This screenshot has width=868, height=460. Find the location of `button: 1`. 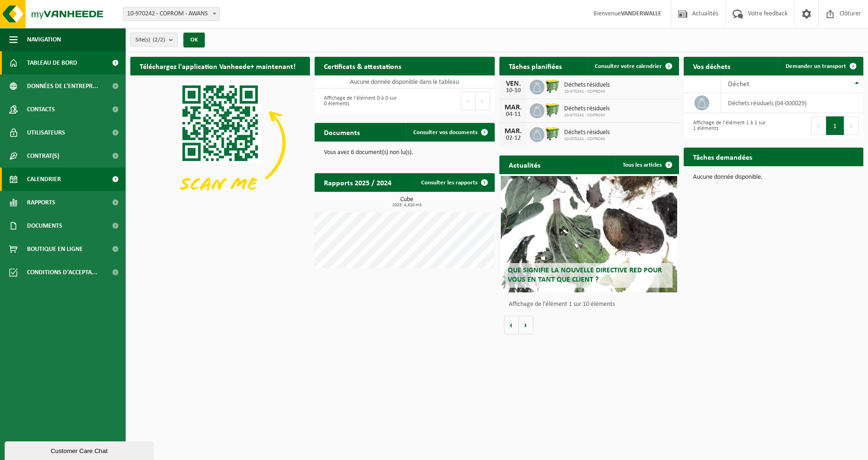

button: 1 is located at coordinates (835, 125).